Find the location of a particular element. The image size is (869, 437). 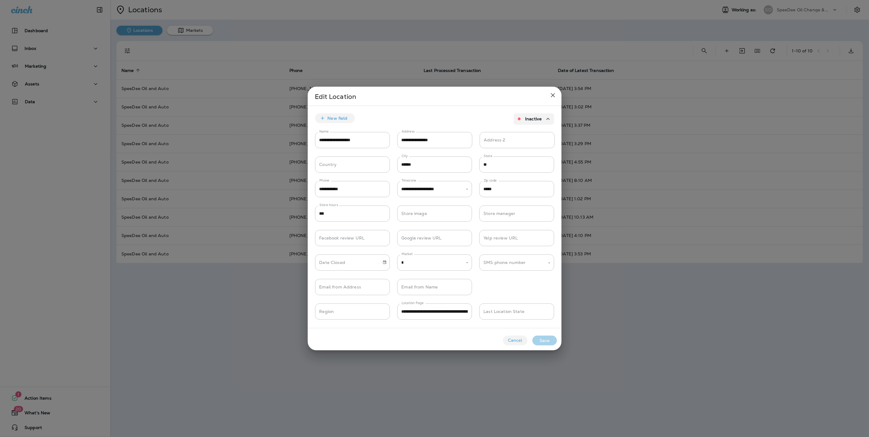

button: Choose date is located at coordinates (385, 263).